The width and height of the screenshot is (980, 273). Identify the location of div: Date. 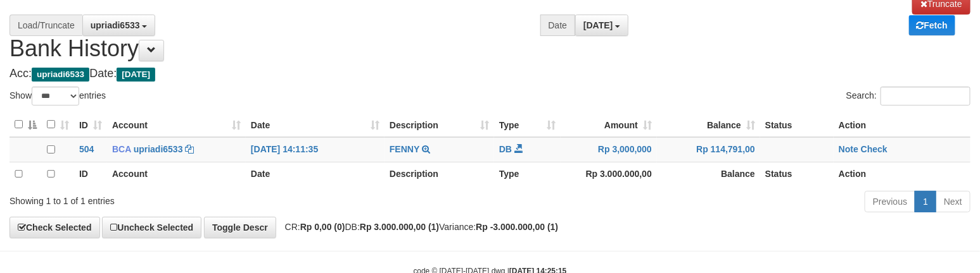
(558, 25).